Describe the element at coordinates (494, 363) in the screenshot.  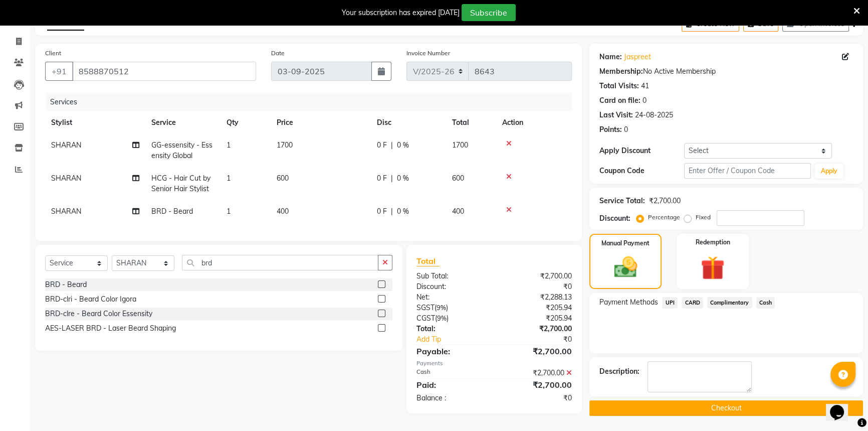
I see `div: Payments` at that location.